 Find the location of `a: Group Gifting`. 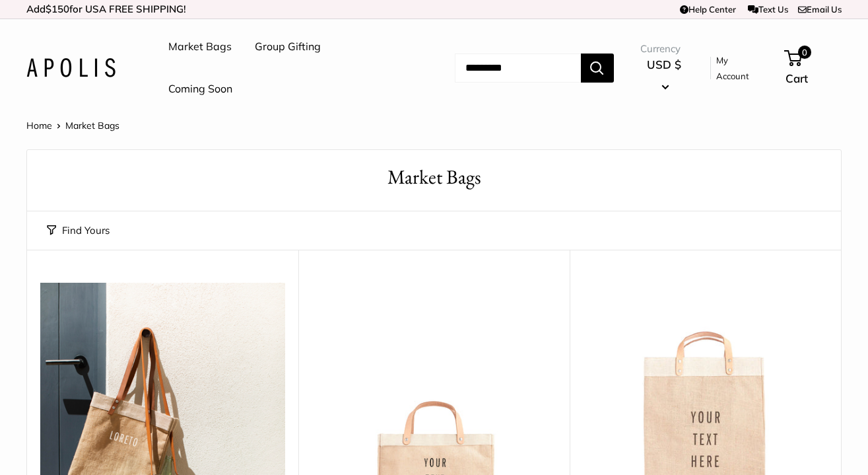

a: Group Gifting is located at coordinates (287, 47).